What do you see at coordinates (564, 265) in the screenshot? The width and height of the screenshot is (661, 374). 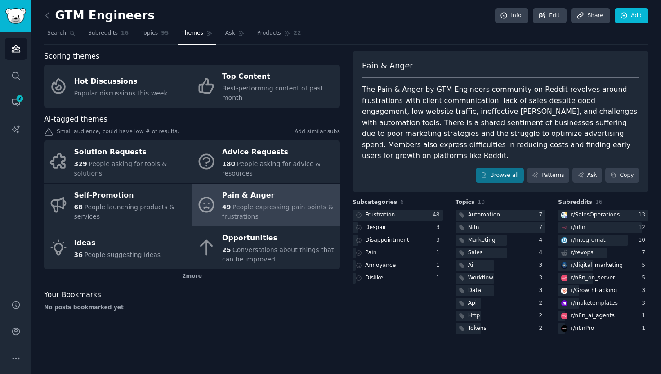 I see `img: digital_marketing` at bounding box center [564, 265].